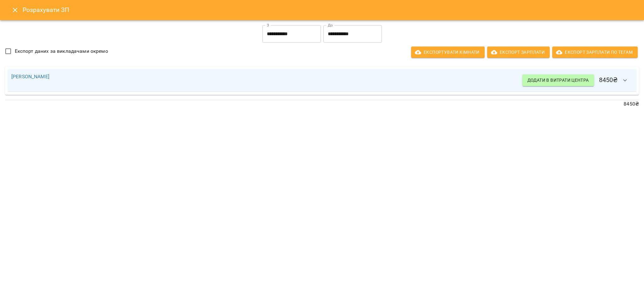 The height and width of the screenshot is (286, 644). I want to click on h6: 8450 ₴, so click(577, 80).